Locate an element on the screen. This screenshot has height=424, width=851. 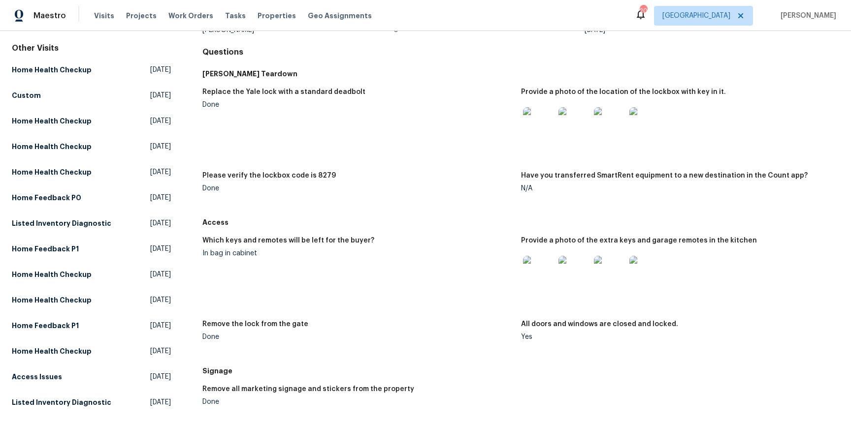
h5: Replace the Yale lock with a standard deadbolt is located at coordinates (284, 92).